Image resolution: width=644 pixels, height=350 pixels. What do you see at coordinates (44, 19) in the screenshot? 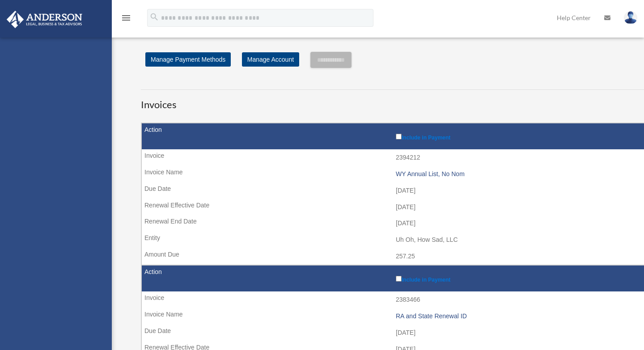
I see `img: Anderson Advisors Platinum Portal` at bounding box center [44, 19].